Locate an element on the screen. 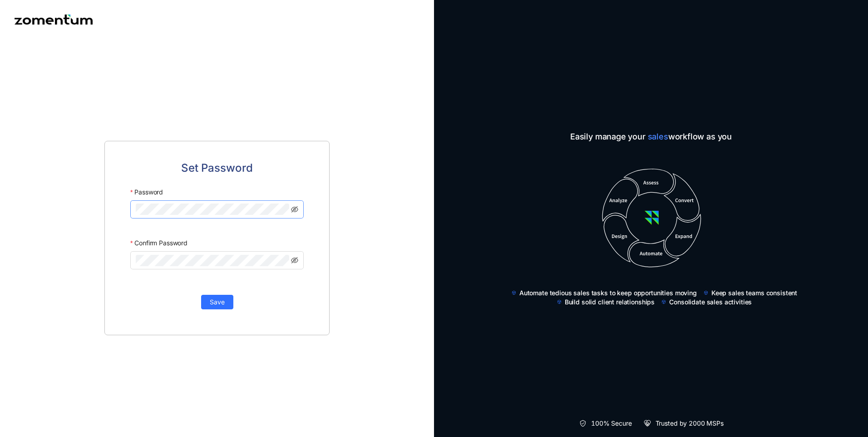  span: Automate tedious sales tasks to keep opportunities moving is located at coordinates (608, 293).